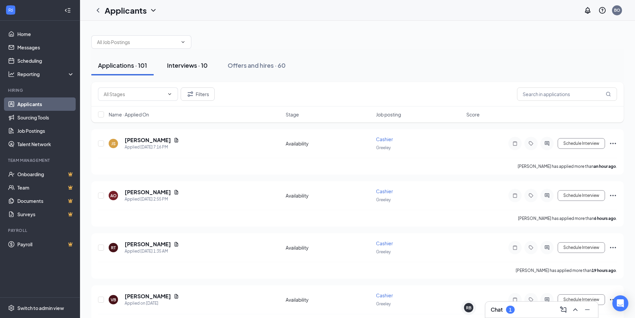  Describe the element at coordinates (587, 309) in the screenshot. I see `button: Minimize` at that location.